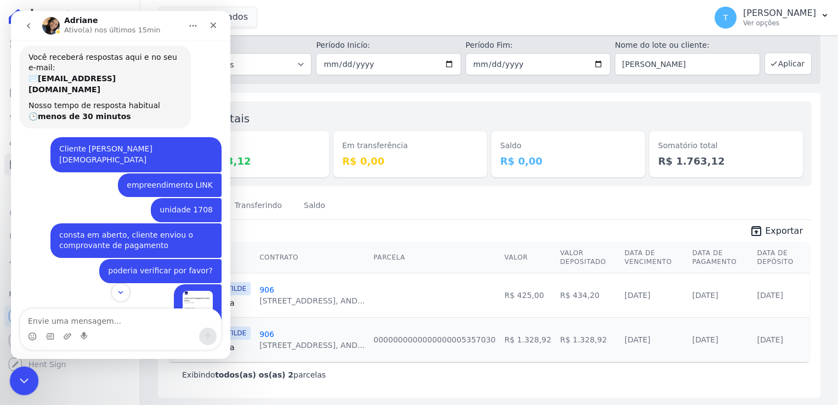  Describe the element at coordinates (655, 257) in the screenshot. I see `th: Data de Vencimento` at that location.